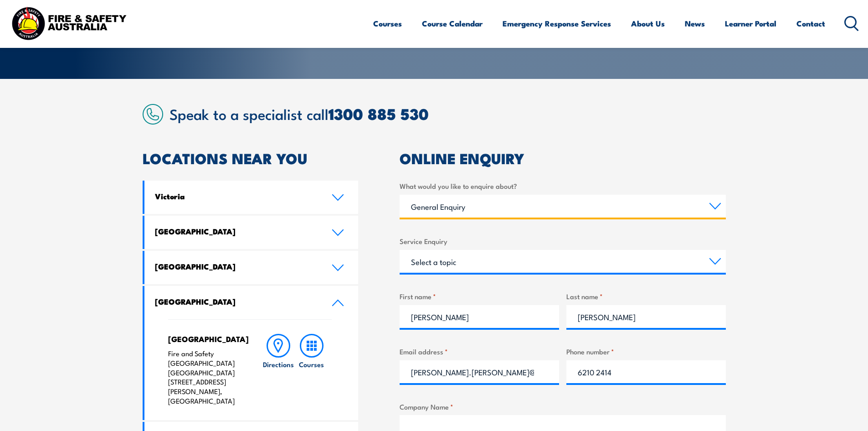 Image resolution: width=868 pixels, height=431 pixels. Describe the element at coordinates (312, 364) in the screenshot. I see `h6: Courses` at that location.